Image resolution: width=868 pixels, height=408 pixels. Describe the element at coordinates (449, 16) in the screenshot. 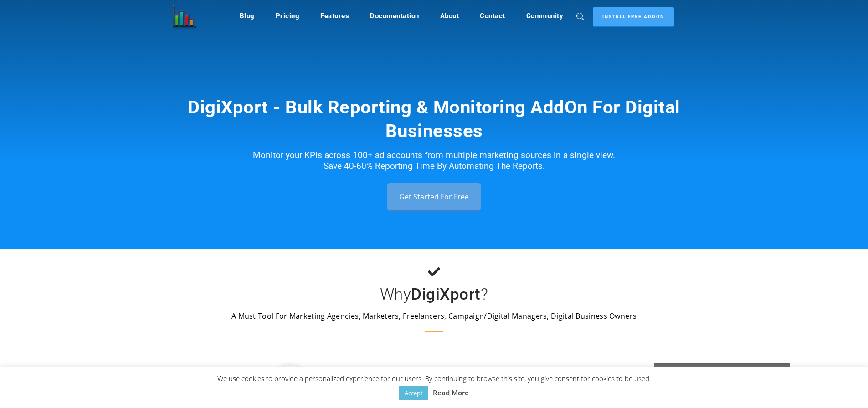

I see `a: About` at that location.